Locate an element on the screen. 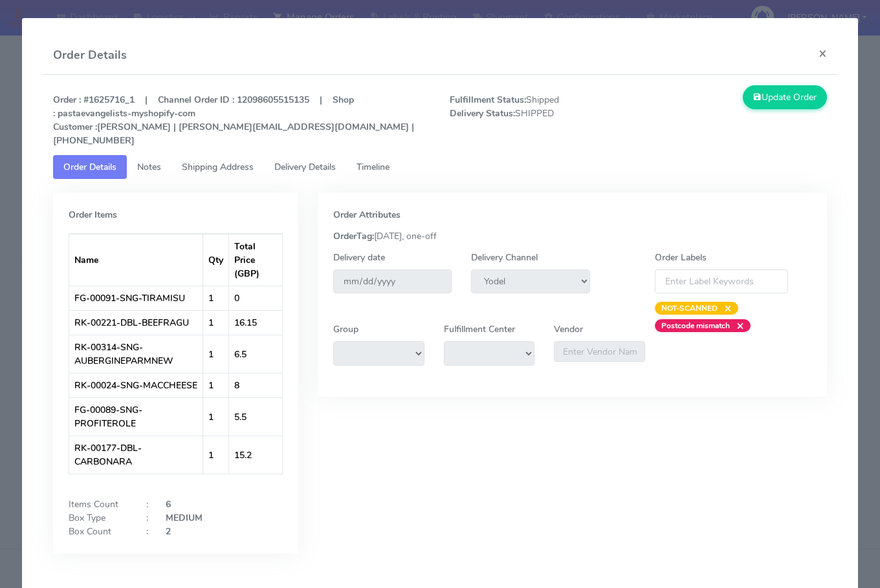 The width and height of the screenshot is (880, 588). span: Delivery Details is located at coordinates (305, 167).